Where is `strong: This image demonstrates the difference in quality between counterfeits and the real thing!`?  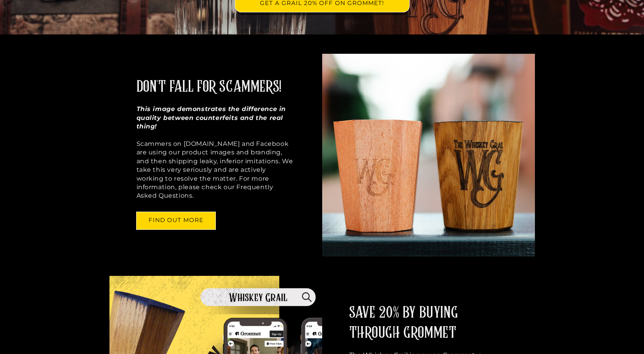
strong: This image demonstrates the difference in quality between counterfeits and the real thing! is located at coordinates (211, 118).